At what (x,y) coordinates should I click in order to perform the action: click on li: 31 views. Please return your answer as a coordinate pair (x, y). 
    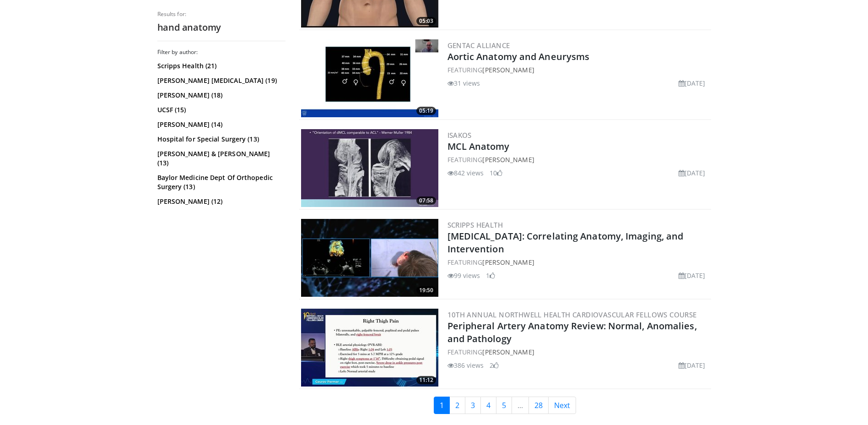
    Looking at the image, I should click on (464, 83).